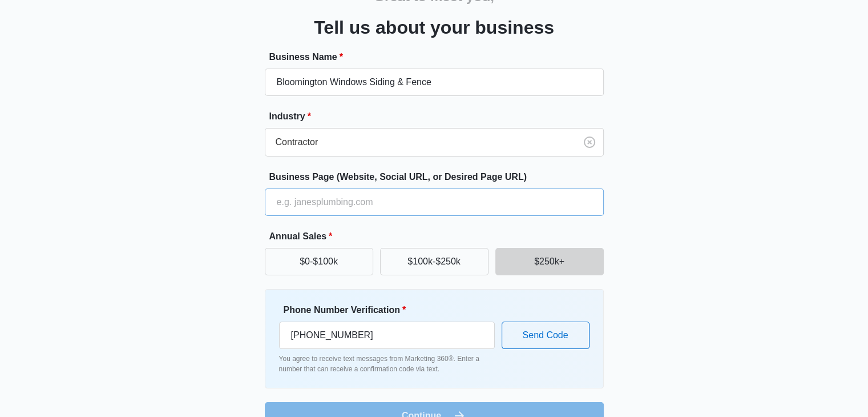  What do you see at coordinates (392, 310) in the screenshot?
I see `label: Phone Number Verification` at bounding box center [392, 310].